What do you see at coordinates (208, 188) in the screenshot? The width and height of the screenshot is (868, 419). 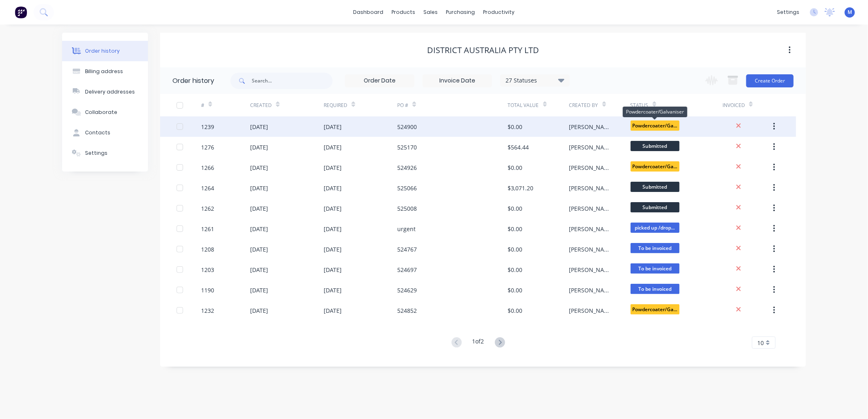 I see `div: 1264` at bounding box center [208, 188].